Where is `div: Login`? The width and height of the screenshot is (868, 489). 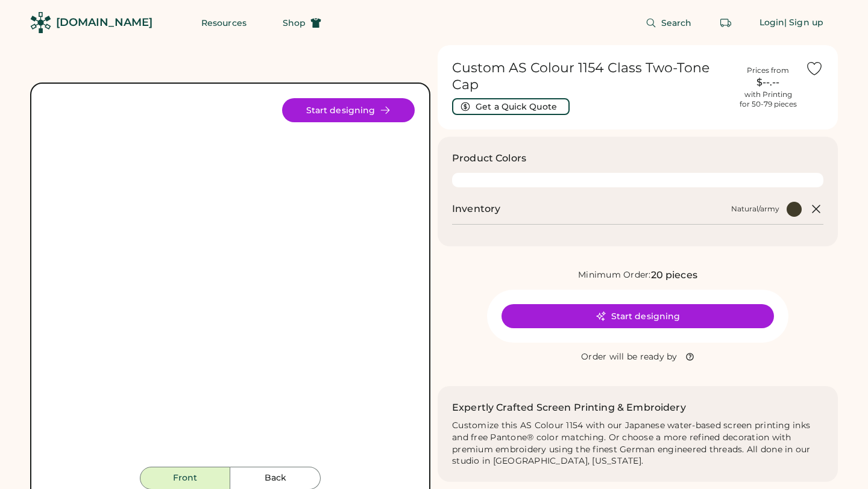 div: Login is located at coordinates (772, 23).